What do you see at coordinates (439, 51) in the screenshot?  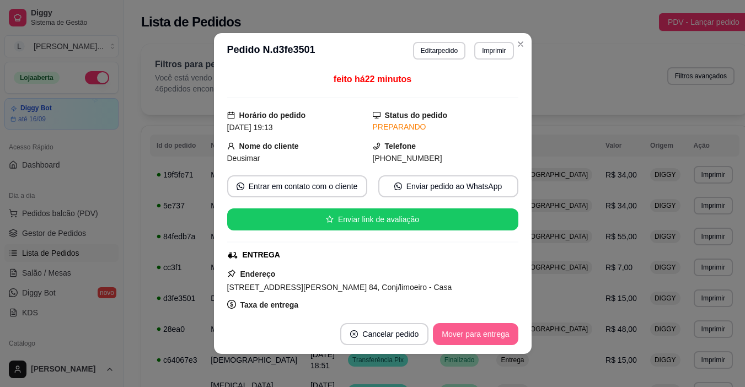 I see `button: Editarpedido` at bounding box center [439, 51].